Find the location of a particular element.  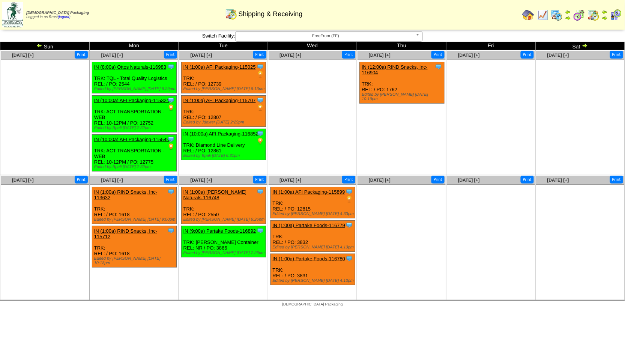

span: Logged in as Rrost is located at coordinates (57, 15).